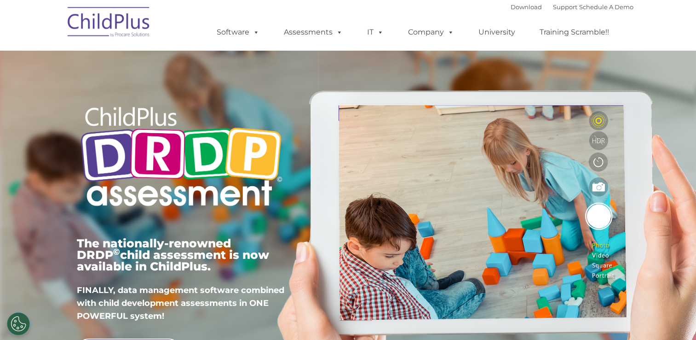 Image resolution: width=696 pixels, height=340 pixels. Describe the element at coordinates (173, 254) in the screenshot. I see `span: The nationally-renowned DRDP child assessment is now available in ChildPlus.` at that location.